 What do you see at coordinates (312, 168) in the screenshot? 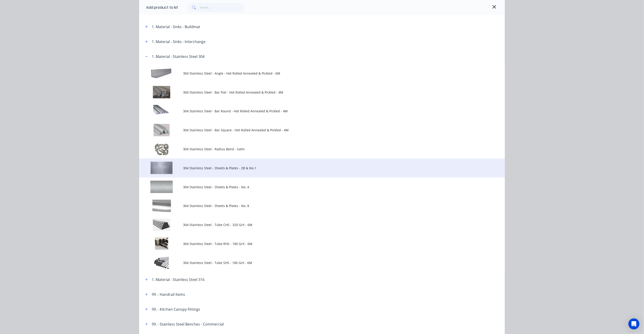
I see `span: 304 Stainless Steel - Sheets & Plates - 2B & No.1` at bounding box center [312, 168].